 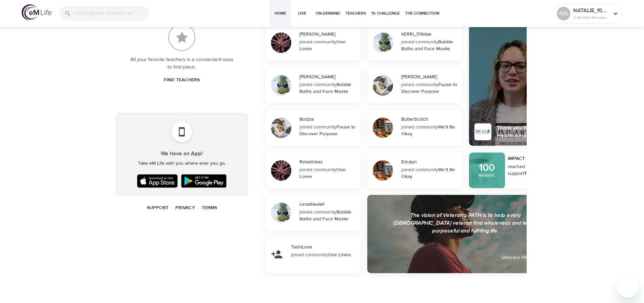 What do you see at coordinates (430, 35) in the screenshot?
I see `div: KERRI_519dae` at bounding box center [430, 35].